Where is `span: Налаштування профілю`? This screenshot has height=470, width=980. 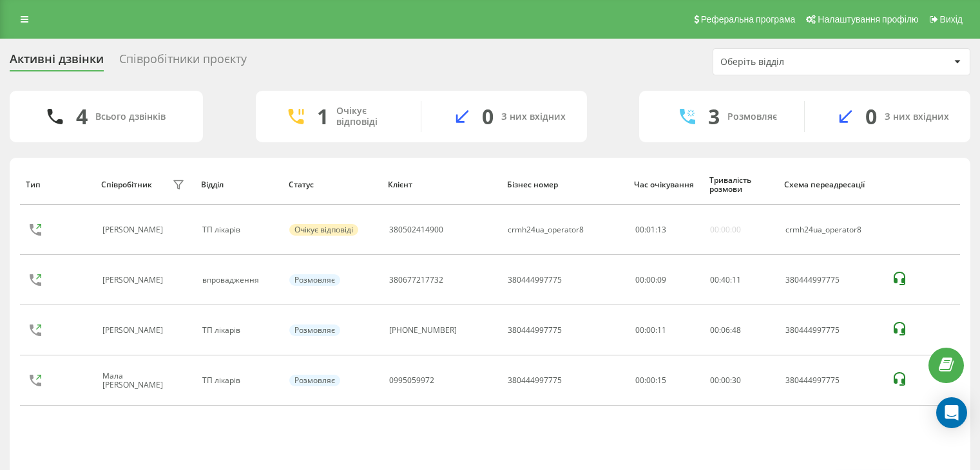 span: Налаштування профілю is located at coordinates (868, 19).